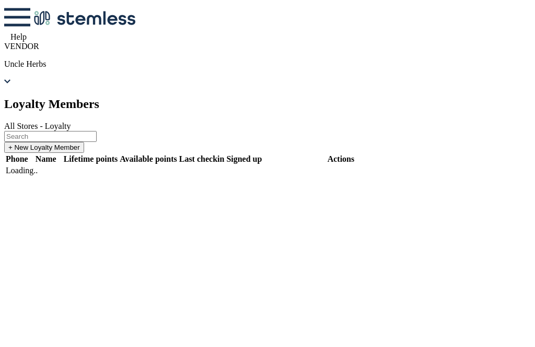  I want to click on div: Chat Widget, so click(508, 322).